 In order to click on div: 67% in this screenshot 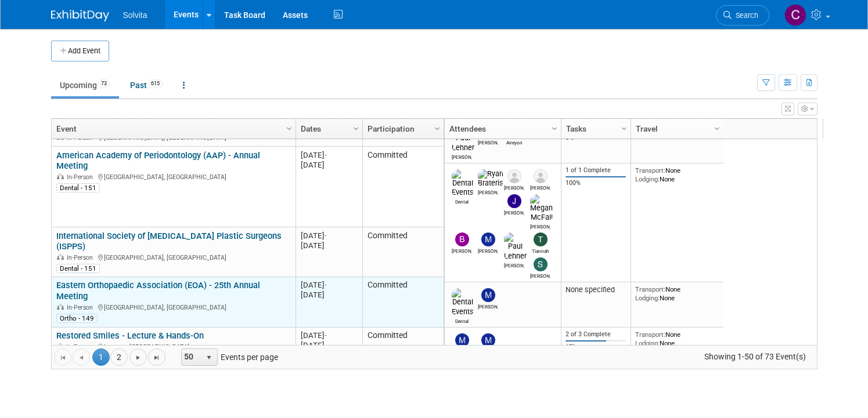, I will do `click(596, 348)`.